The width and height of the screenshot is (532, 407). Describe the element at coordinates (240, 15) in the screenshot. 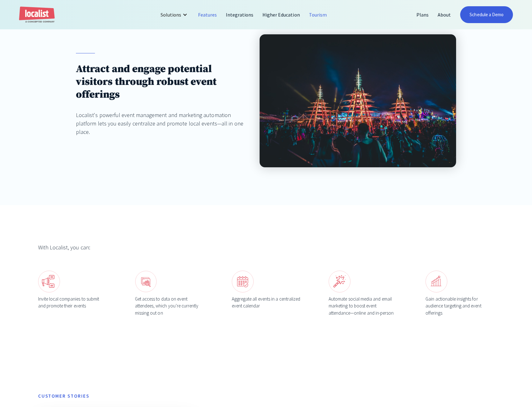

I see `a: Integrations` at that location.